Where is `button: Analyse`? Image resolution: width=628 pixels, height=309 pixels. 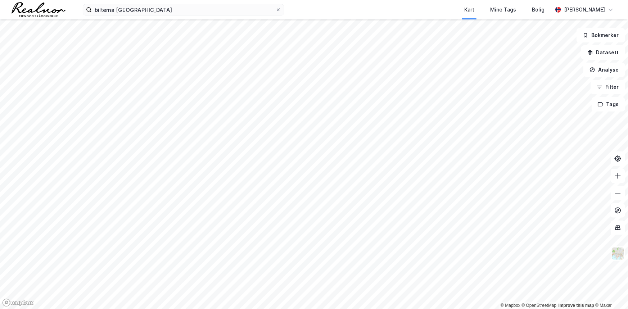 button: Analyse is located at coordinates (604, 70).